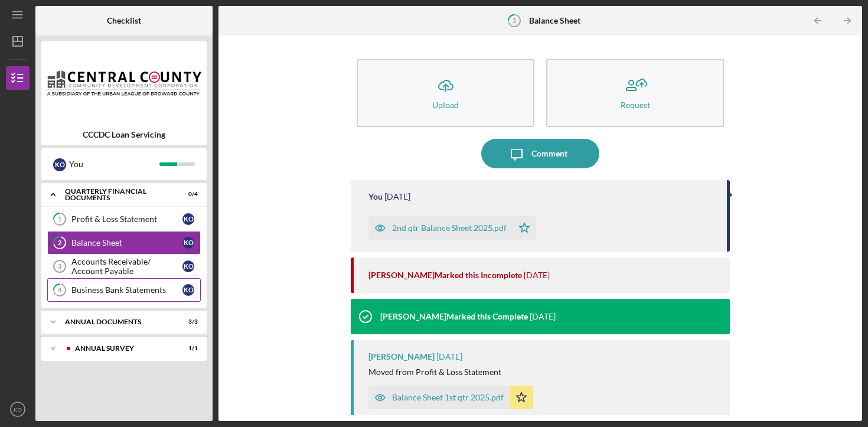  Describe the element at coordinates (445, 93) in the screenshot. I see `button: Upload` at that location.